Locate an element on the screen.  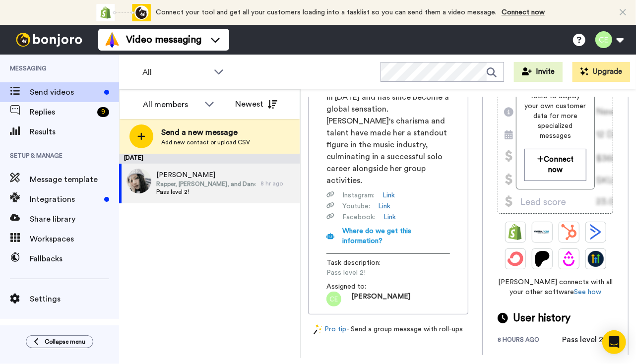
img: ce.png is located at coordinates (334, 299).